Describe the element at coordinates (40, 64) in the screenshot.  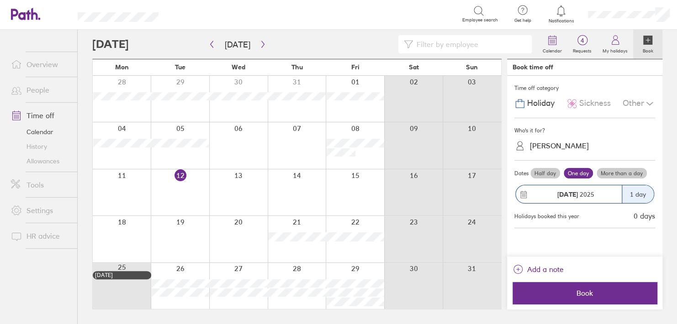
I see `a: Overview` at that location.